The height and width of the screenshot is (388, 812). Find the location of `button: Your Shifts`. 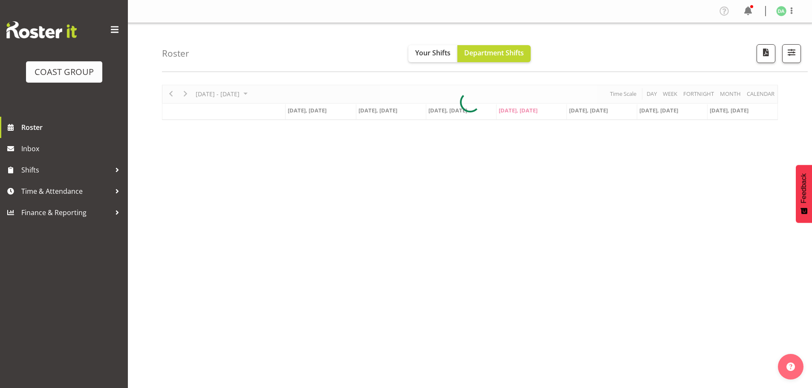

button: Your Shifts is located at coordinates (433, 54).